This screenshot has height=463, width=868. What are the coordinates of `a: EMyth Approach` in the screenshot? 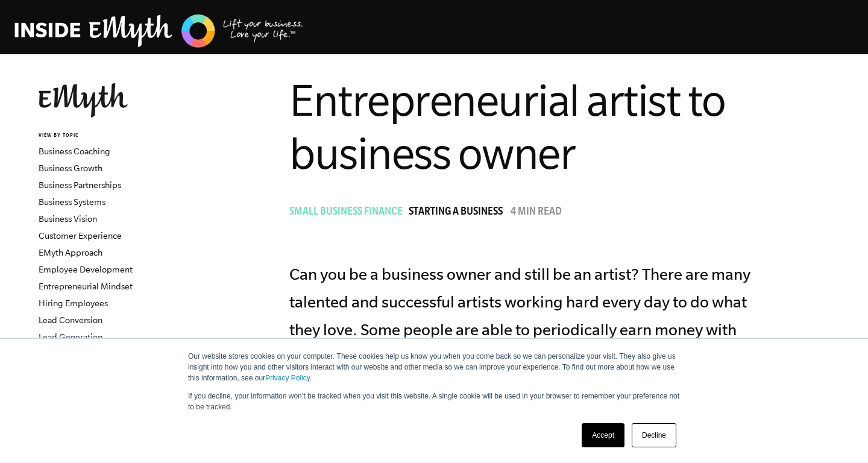 It's located at (70, 253).